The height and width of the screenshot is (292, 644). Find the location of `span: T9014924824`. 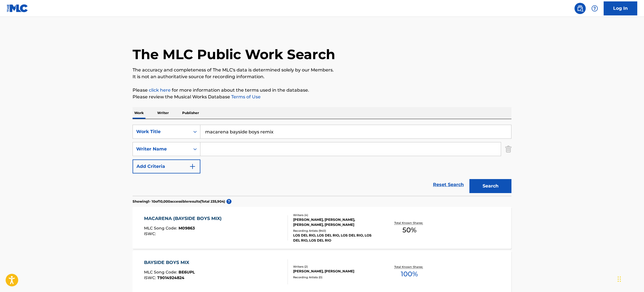

span: T9014924824 is located at coordinates (171, 278).